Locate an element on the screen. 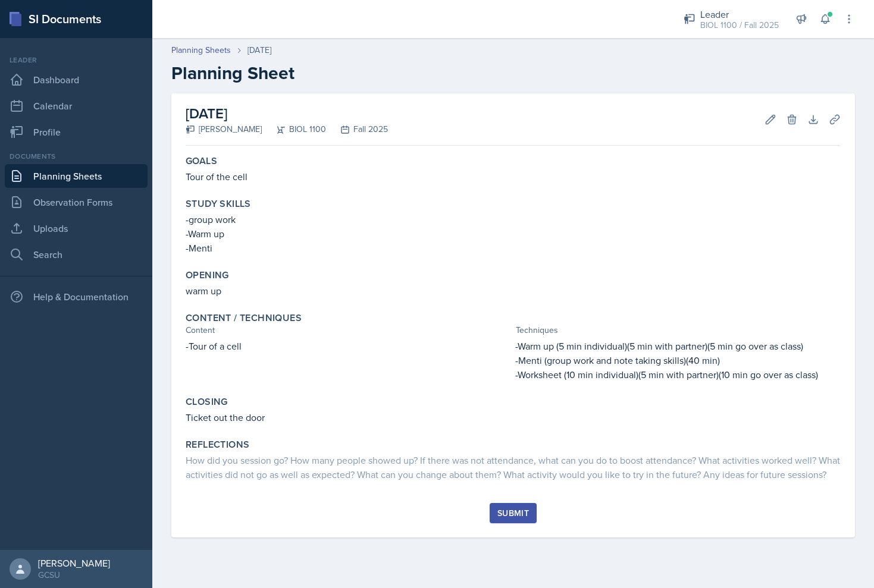 The height and width of the screenshot is (588, 874). div: Techniques is located at coordinates (678, 330).